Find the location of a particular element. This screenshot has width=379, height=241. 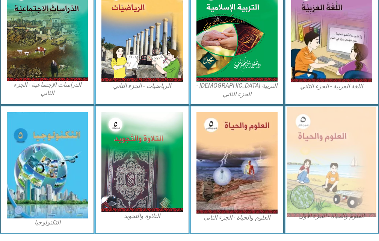

figcaption: التكنولوجيا is located at coordinates (47, 222).